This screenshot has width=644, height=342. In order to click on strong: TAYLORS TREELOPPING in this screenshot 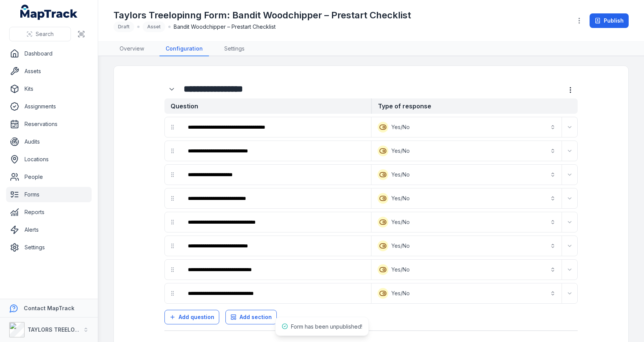, I will do `click(59, 330)`.